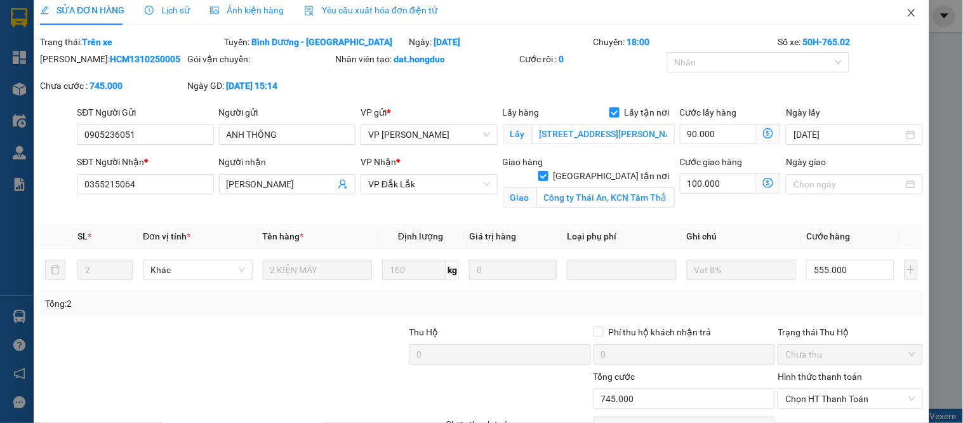 Image resolution: width=963 pixels, height=423 pixels. I want to click on span: Đơn vị tính, so click(166, 236).